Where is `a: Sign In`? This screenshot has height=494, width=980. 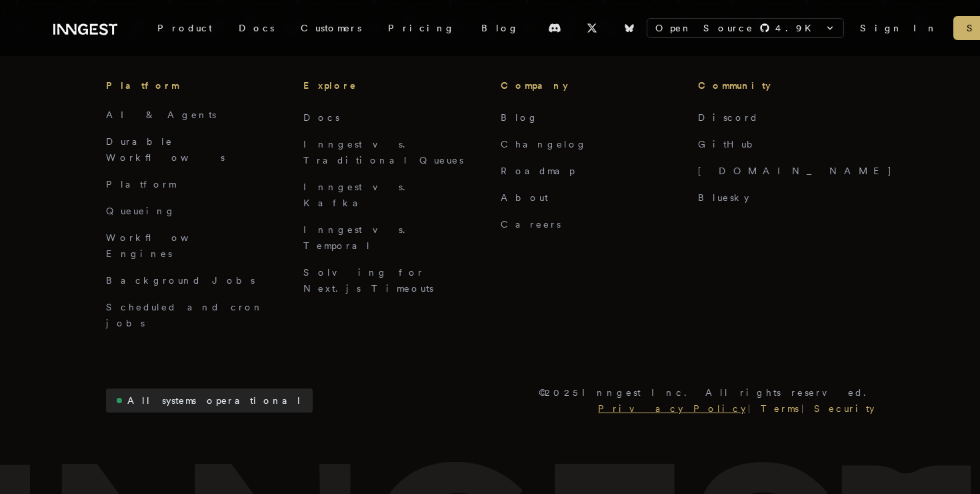
a: Sign In is located at coordinates (899, 28).